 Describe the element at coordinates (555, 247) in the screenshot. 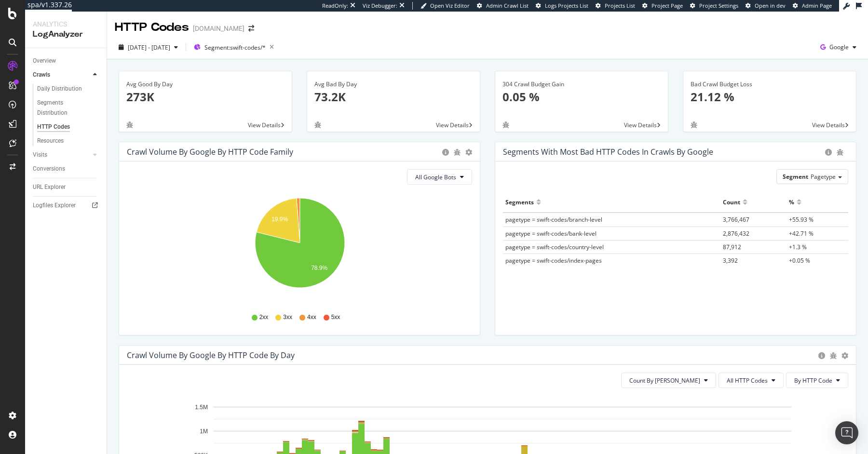

I see `span: pagetype = swift-codes/country-level` at that location.